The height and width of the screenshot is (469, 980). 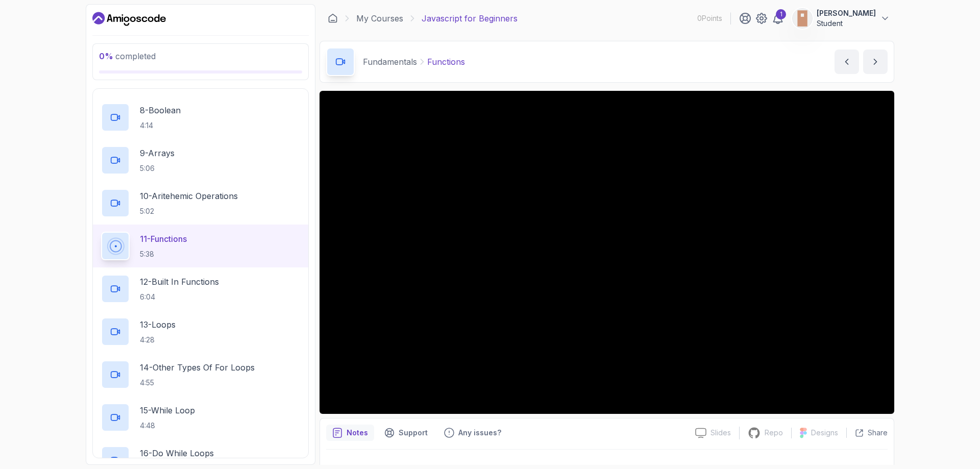 I want to click on p: Share, so click(x=877, y=433).